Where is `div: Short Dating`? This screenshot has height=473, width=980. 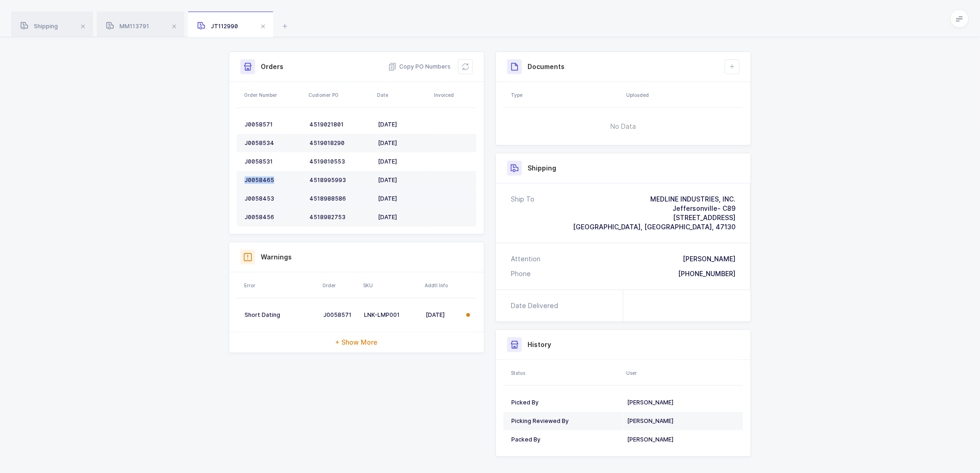
div: Short Dating is located at coordinates (280, 315).